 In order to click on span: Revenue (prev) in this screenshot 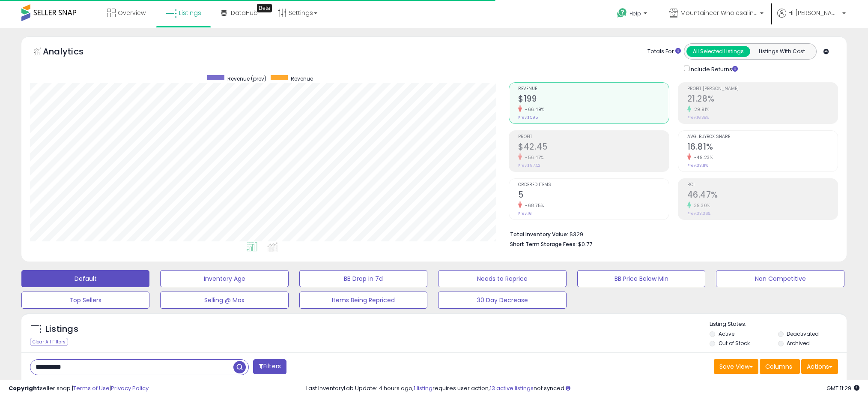, I will do `click(247, 78)`.